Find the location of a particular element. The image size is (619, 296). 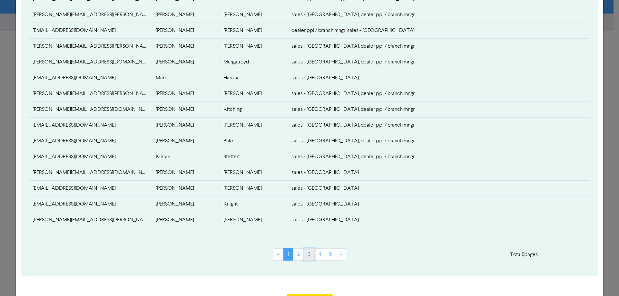

p: Total 5 pages is located at coordinates (524, 255).